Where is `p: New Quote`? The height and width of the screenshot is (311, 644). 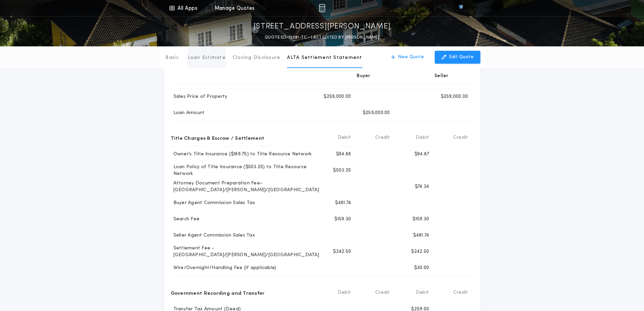 p: New Quote is located at coordinates (411, 57).